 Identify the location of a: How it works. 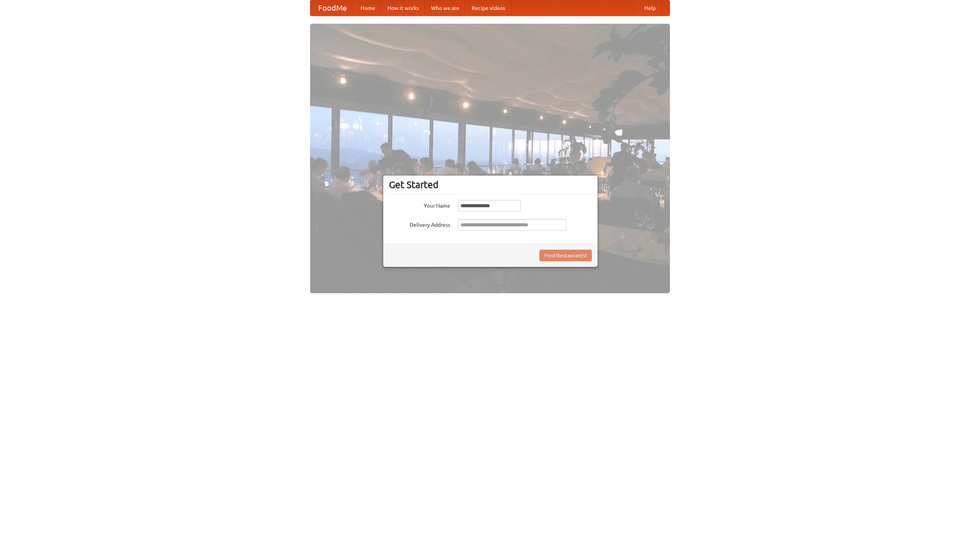
(403, 8).